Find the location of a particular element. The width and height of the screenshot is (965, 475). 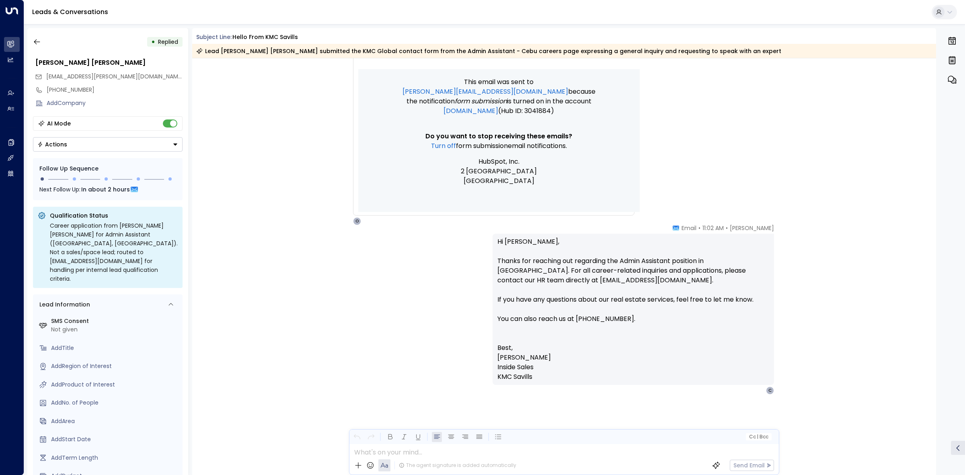

div: AddArea is located at coordinates (115, 421).